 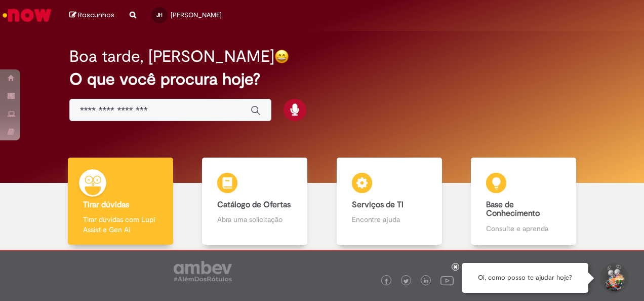 I want to click on a: Rascunhos, so click(x=91, y=15).